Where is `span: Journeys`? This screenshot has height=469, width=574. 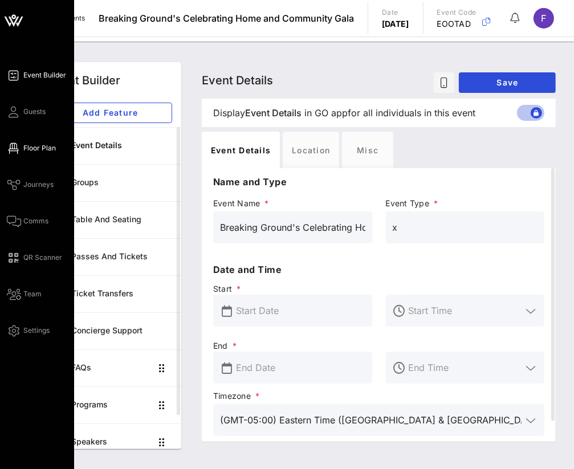
span: Journeys is located at coordinates (38, 185).